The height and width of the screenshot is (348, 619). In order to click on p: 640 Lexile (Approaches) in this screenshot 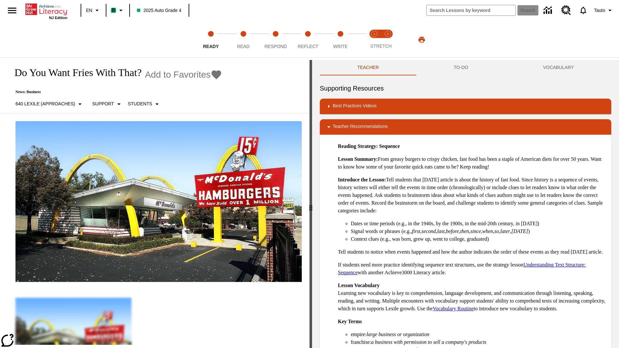, I will do `click(45, 104)`.